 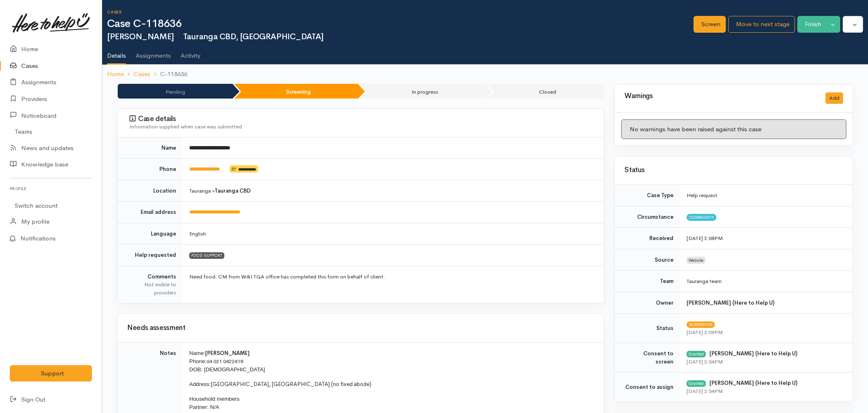 I want to click on div: Information supplied when case was submitted, so click(x=362, y=126).